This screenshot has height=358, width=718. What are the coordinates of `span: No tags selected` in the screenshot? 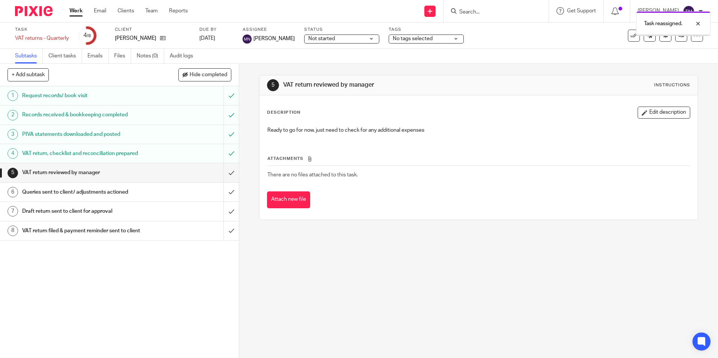 It's located at (413, 39).